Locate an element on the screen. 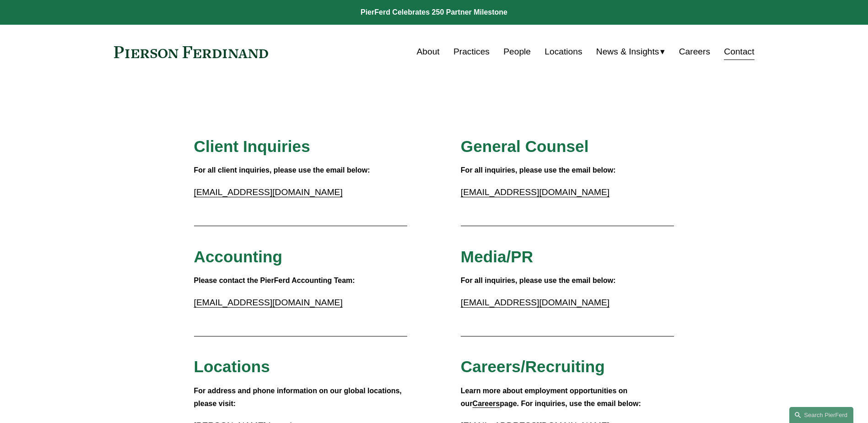 The image size is (868, 423). a: Search this site is located at coordinates (822, 415).